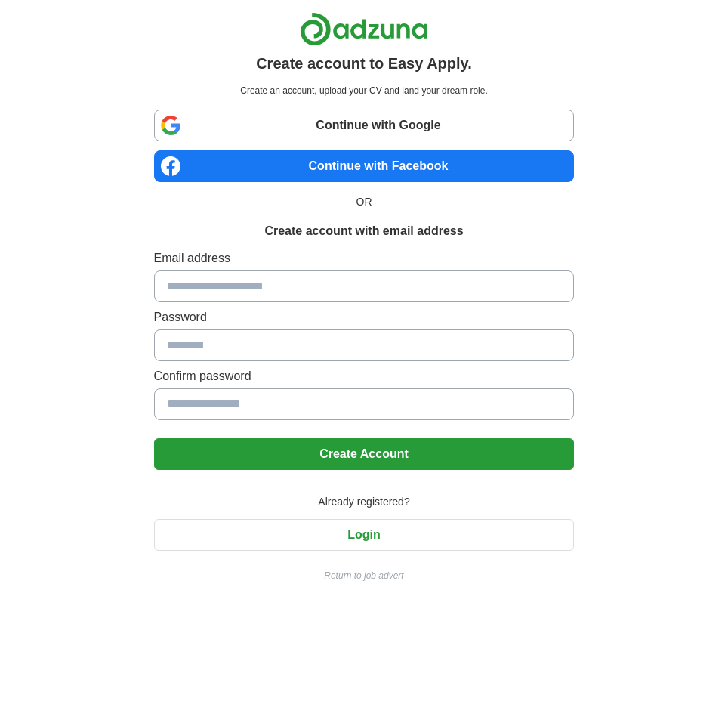  I want to click on p: Create an account, upload your CV and land your dream role., so click(364, 91).